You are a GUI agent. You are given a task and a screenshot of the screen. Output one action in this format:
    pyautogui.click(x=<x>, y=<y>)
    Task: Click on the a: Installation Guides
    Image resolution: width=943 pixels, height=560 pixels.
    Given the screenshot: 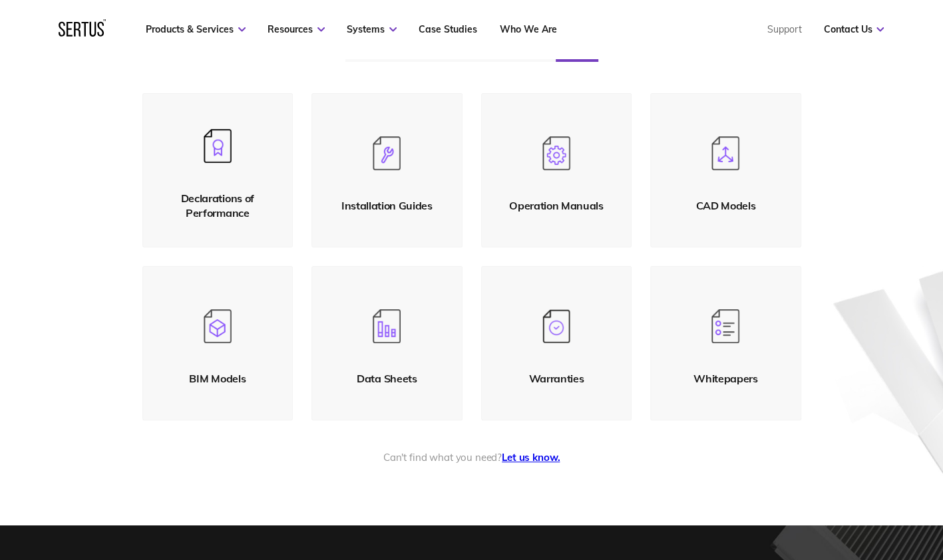 What is the action you would take?
    pyautogui.click(x=387, y=171)
    